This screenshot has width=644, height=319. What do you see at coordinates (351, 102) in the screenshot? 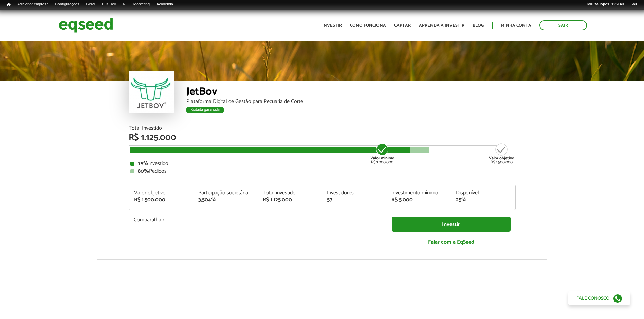
I see `div: Plataforma Digital de Gestão para Pecuária de Corte` at bounding box center [351, 102].